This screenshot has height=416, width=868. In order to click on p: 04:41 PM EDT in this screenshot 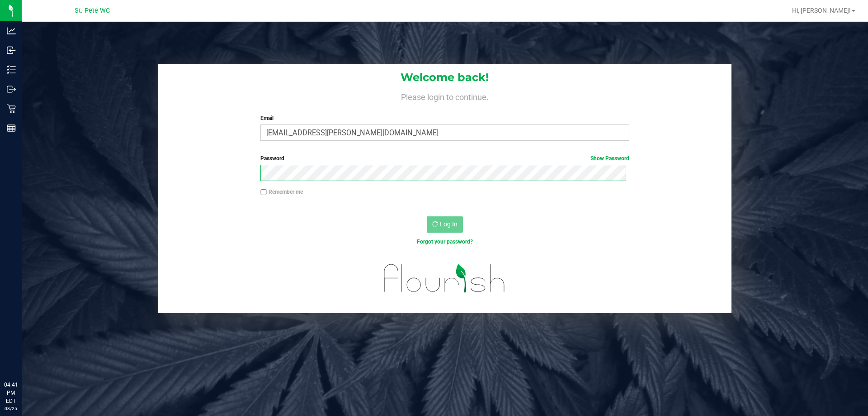, I will do `click(11, 392)`.